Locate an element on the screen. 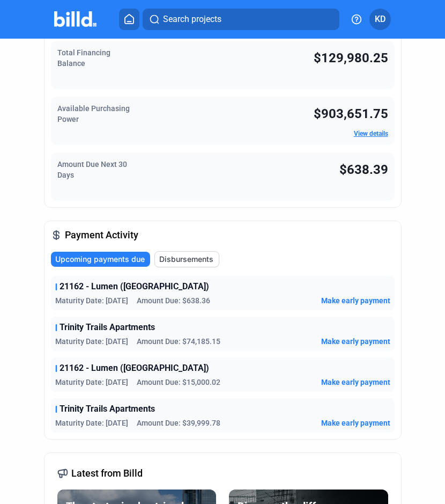 The width and height of the screenshot is (445, 504). span: KD is located at coordinates (380, 19).